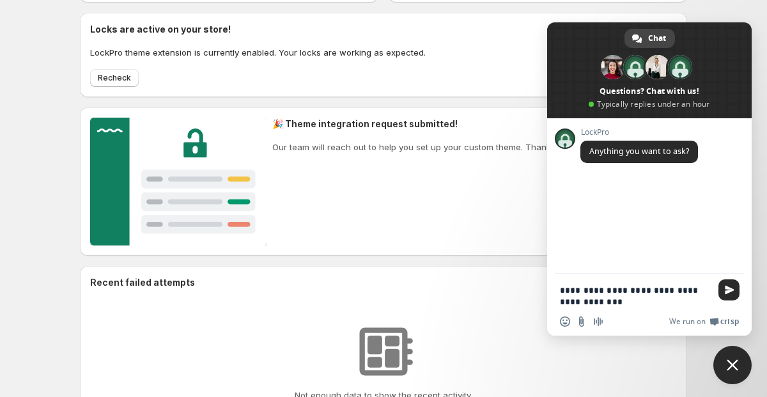 The height and width of the screenshot is (397, 767). I want to click on span: We run on, so click(687, 321).